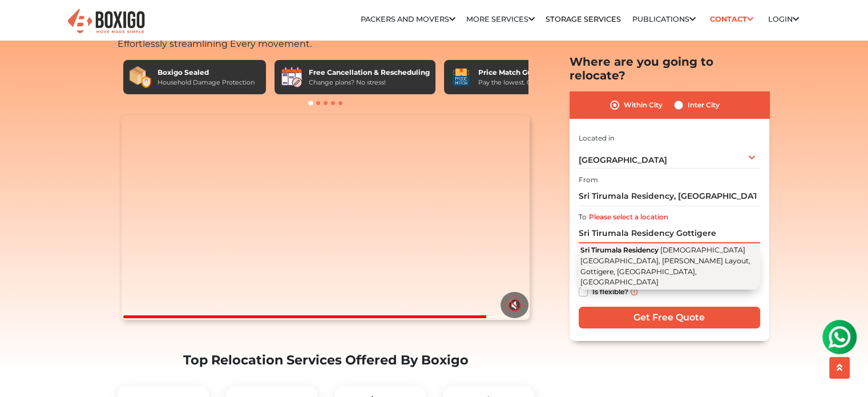 The height and width of the screenshot is (397, 868). I want to click on label: From, so click(589, 180).